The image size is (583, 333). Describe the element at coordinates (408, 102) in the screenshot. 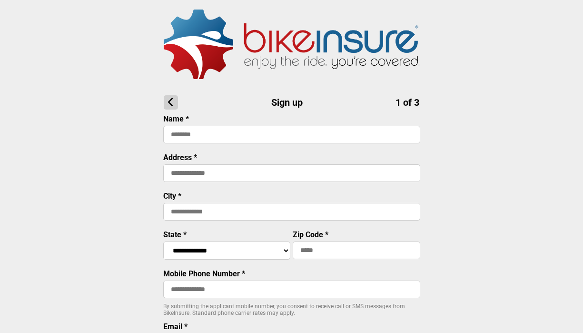

I see `span: 1 of 3` at that location.